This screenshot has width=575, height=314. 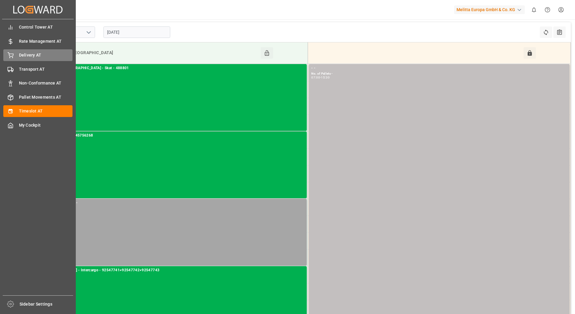 What do you see at coordinates (46, 27) in the screenshot?
I see `span: Control Tower AT` at bounding box center [46, 27].